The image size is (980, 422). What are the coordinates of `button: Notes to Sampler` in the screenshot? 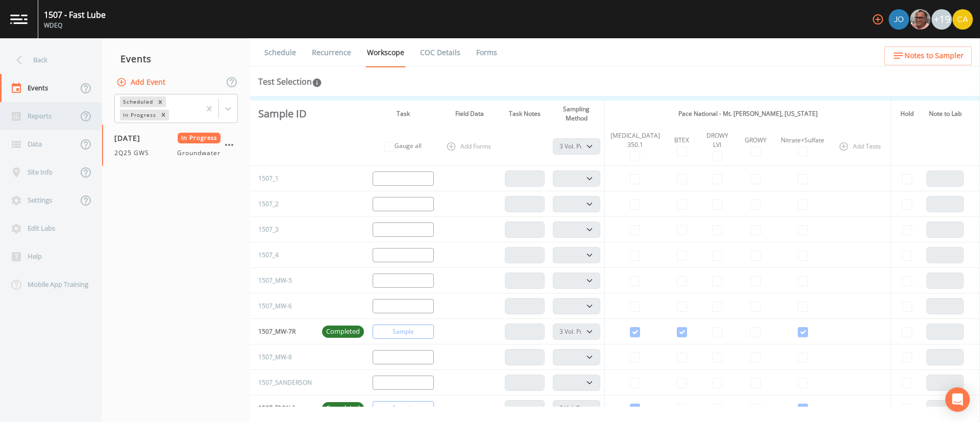 It's located at (928, 56).